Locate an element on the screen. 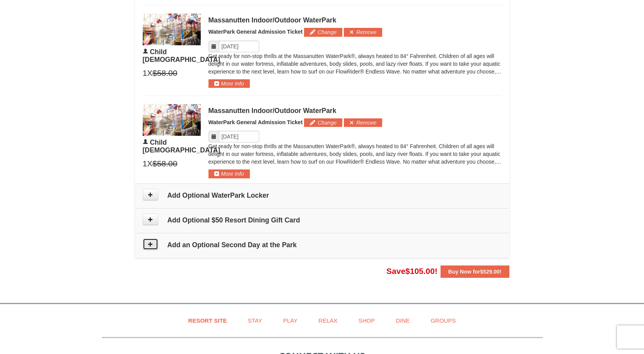 The image size is (644, 354). strong: Buy Now for ! is located at coordinates (475, 271).